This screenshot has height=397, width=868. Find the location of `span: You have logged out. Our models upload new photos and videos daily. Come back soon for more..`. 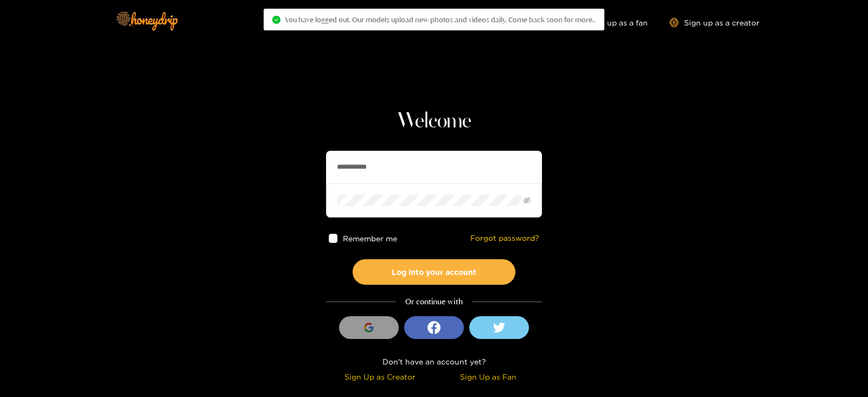

span: You have logged out. Our models upload new photos and videos daily. Come back soon for more.. is located at coordinates (440, 20).